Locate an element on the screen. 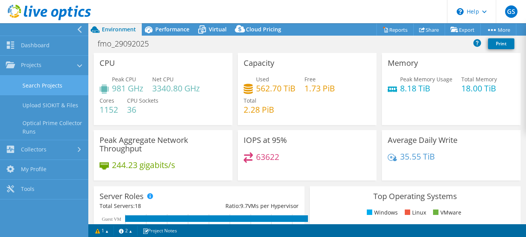 Image resolution: width=526 pixels, height=237 pixels. a: 2 is located at coordinates (126, 231).